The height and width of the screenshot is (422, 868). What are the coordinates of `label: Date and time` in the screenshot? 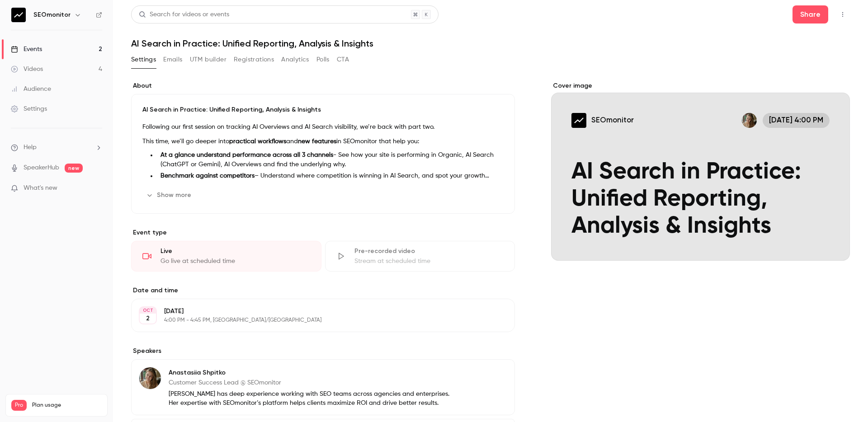 It's located at (323, 290).